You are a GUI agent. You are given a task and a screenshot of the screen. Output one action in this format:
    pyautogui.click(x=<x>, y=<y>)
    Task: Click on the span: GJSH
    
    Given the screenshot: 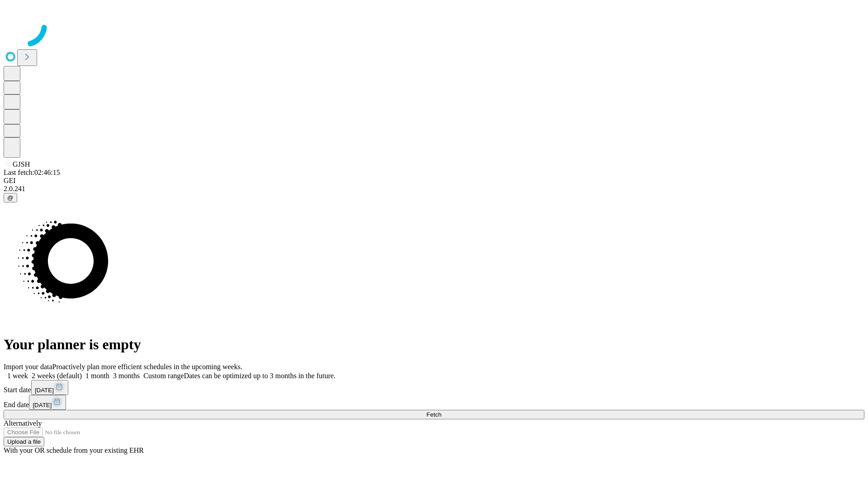 What is the action you would take?
    pyautogui.click(x=22, y=164)
    